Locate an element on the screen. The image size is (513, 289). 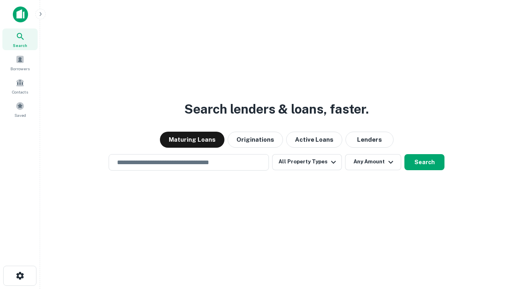
a: Saved is located at coordinates (20, 109).